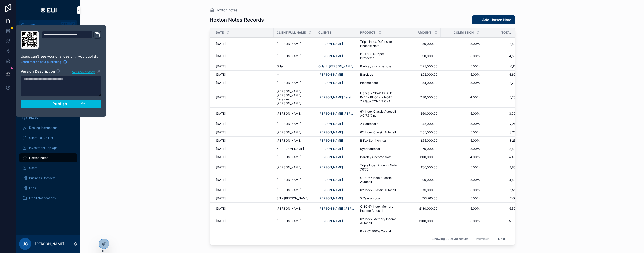 This screenshot has width=644, height=253. Describe the element at coordinates (378, 132) in the screenshot. I see `span: 6Y Index Classic Autocall` at that location.